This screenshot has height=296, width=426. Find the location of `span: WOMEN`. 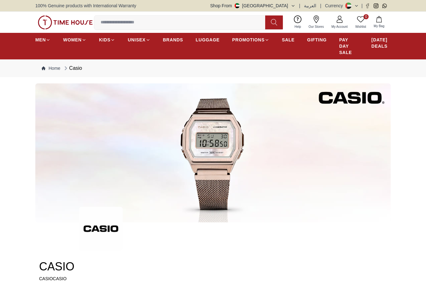

span: WOMEN is located at coordinates (72, 40).